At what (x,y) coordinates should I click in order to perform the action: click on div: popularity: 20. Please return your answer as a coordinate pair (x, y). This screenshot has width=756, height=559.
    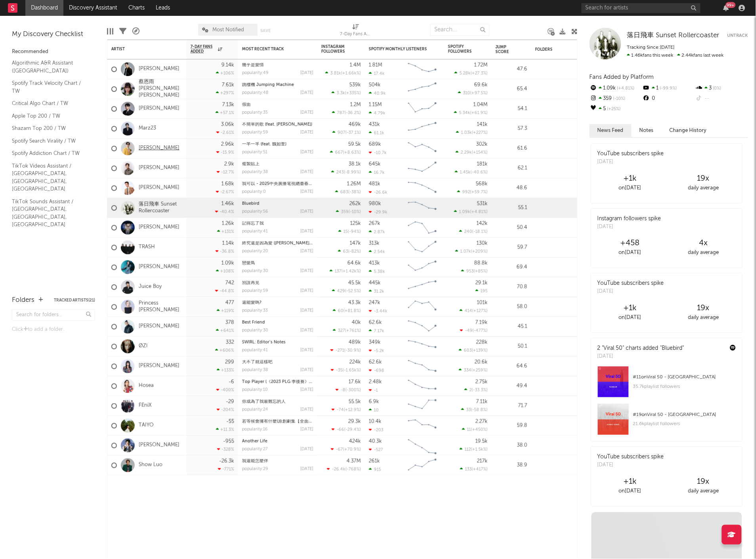
    Looking at the image, I should click on (256, 251).